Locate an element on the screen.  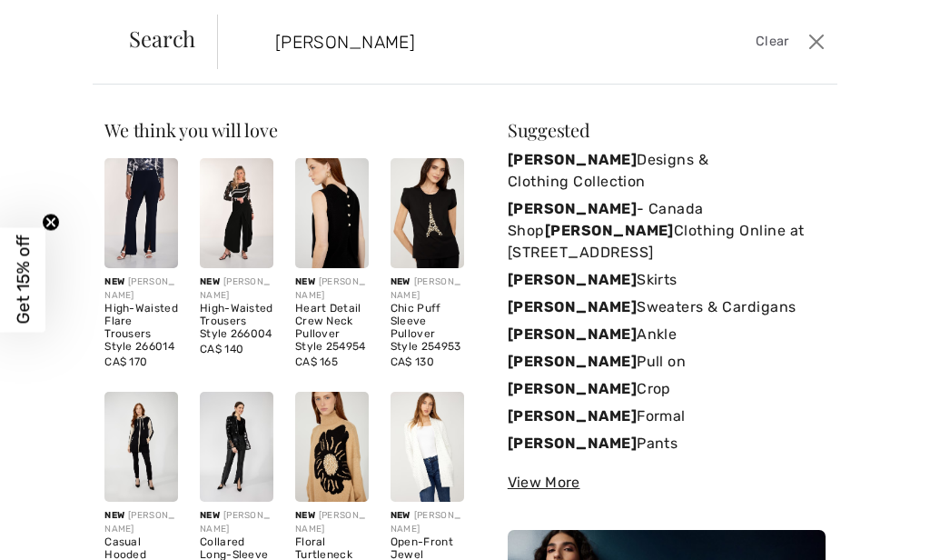
span: Clear is located at coordinates (773, 41).